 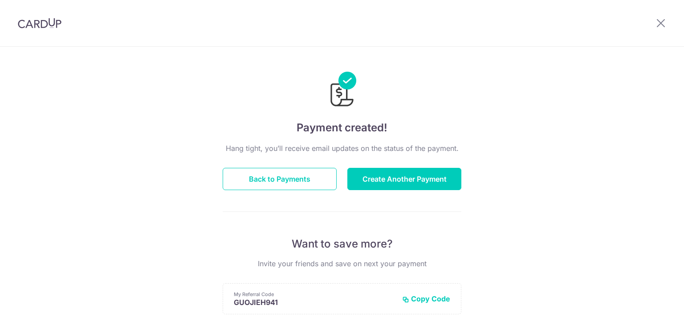 What do you see at coordinates (342, 90) in the screenshot?
I see `img: Payments` at bounding box center [342, 90].